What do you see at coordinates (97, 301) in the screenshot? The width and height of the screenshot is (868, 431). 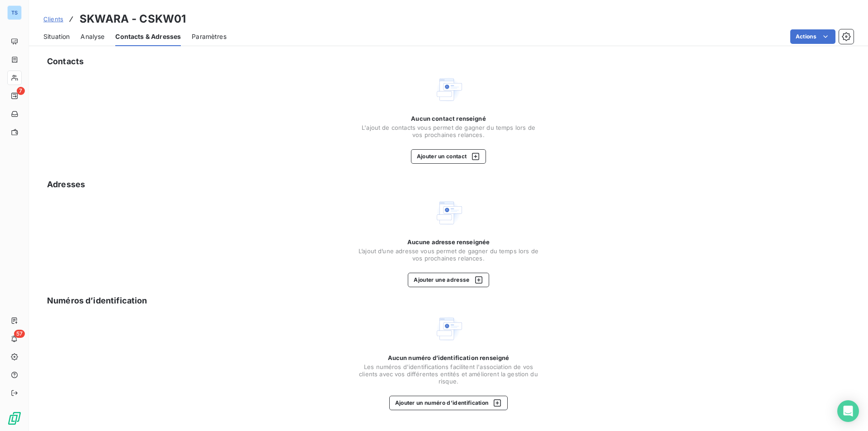 I see `h5: Numéros d’identification` at bounding box center [97, 301].